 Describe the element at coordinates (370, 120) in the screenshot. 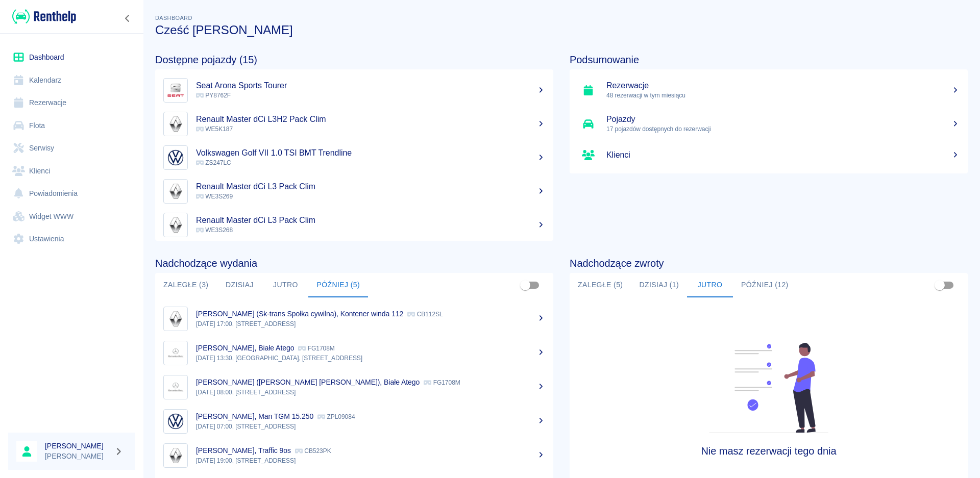

I see `h5: Renault Master dCi L3H2 Pack Clim` at that location.